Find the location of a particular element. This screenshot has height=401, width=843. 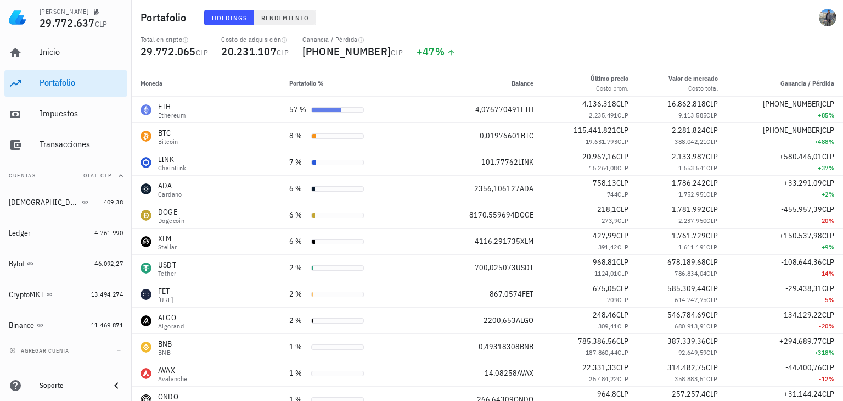

div: 7 % is located at coordinates (298, 162).